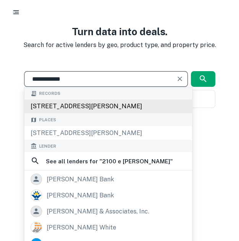 The image size is (239, 241). What do you see at coordinates (50, 93) in the screenshot?
I see `span: Records` at bounding box center [50, 93].